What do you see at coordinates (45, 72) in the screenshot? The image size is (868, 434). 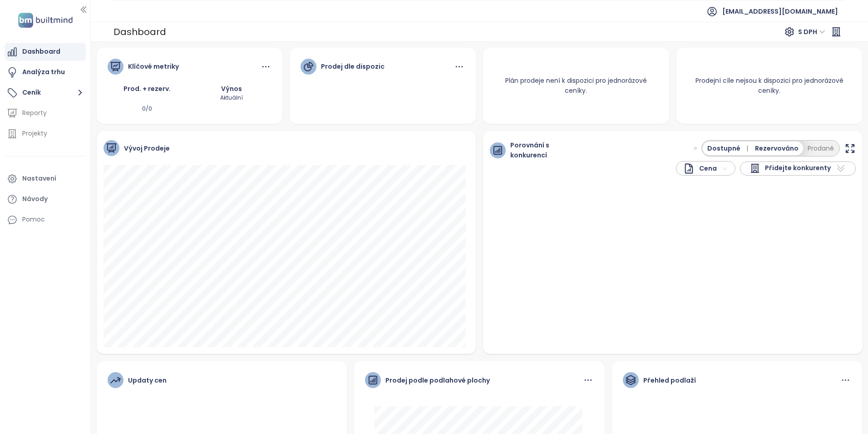 I see `a: Analýza trhu` at bounding box center [45, 72].